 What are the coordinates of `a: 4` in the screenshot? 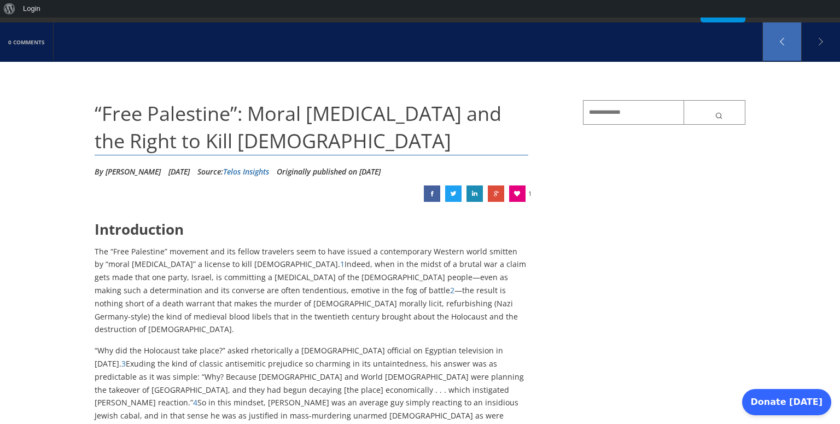 It's located at (195, 402).